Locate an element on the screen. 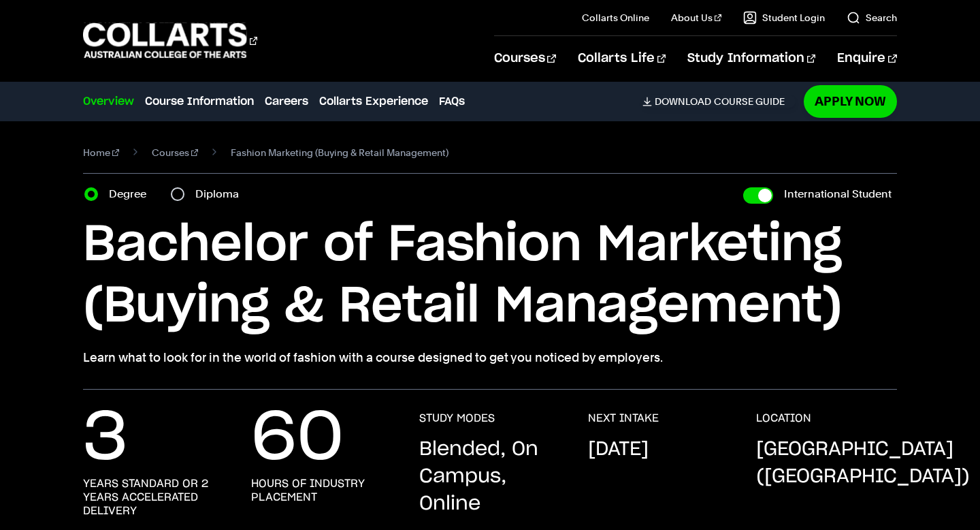 This screenshot has height=530, width=980. a: Enquire is located at coordinates (866, 59).